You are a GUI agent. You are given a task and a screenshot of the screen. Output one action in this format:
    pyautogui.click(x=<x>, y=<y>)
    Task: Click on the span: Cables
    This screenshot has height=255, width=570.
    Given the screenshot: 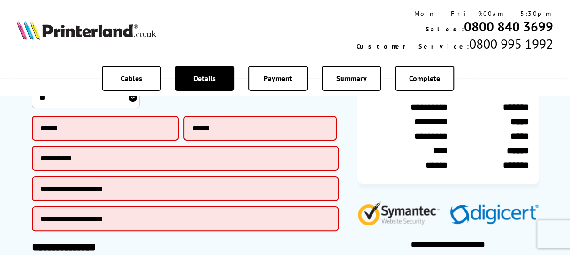 What is the action you would take?
    pyautogui.click(x=131, y=78)
    